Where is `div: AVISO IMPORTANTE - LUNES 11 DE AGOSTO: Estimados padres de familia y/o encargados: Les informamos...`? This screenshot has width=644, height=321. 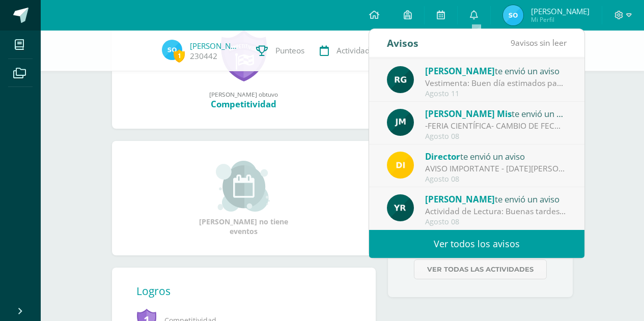 div: AVISO IMPORTANTE - LUNES 11 DE AGOSTO: Estimados padres de familia y/o encargados: Les informamos... is located at coordinates (495, 168).